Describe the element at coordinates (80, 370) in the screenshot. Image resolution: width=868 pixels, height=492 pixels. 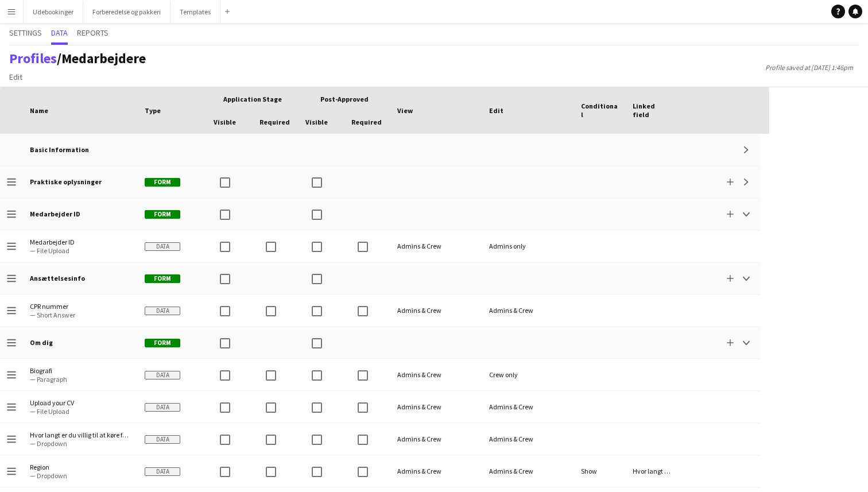
I see `span: Biografi` at that location.